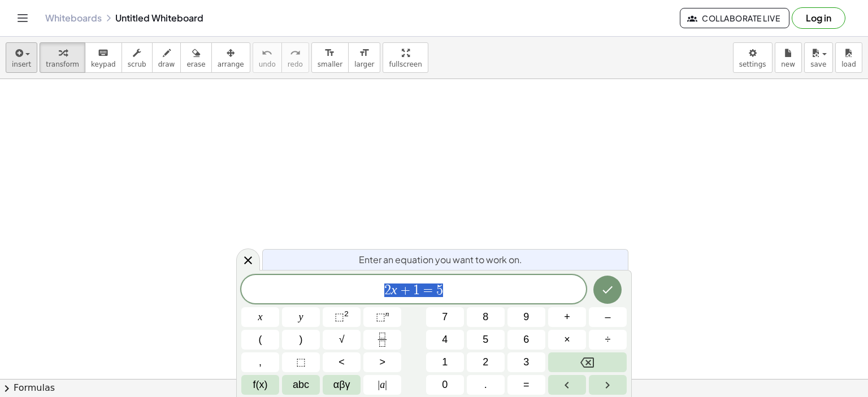 Image resolution: width=868 pixels, height=397 pixels. What do you see at coordinates (347, 313) in the screenshot?
I see `sup: 2` at bounding box center [347, 313].